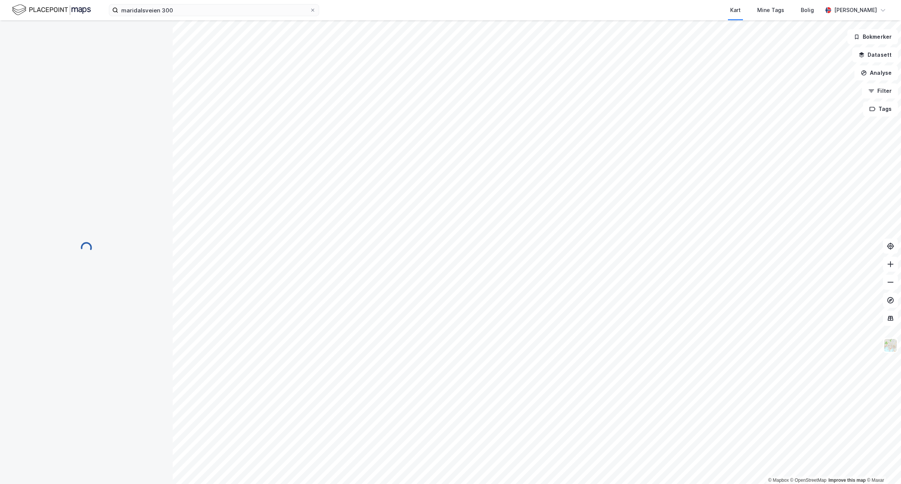 The width and height of the screenshot is (901, 484). Describe the element at coordinates (891, 345) in the screenshot. I see `img: Z` at that location.